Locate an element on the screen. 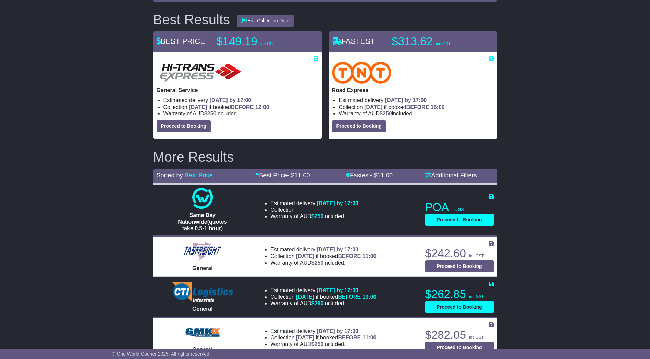  div: Best Results is located at coordinates (191, 20).